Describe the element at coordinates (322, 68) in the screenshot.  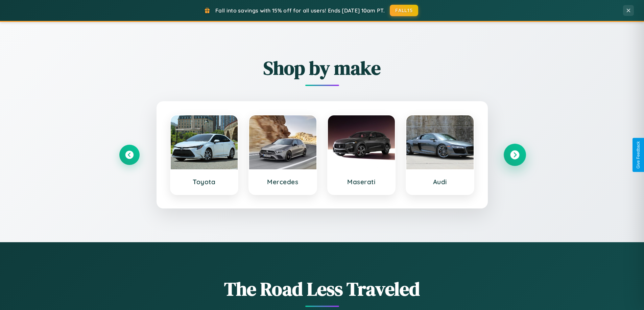
I see `h2: Shop by make` at that location.